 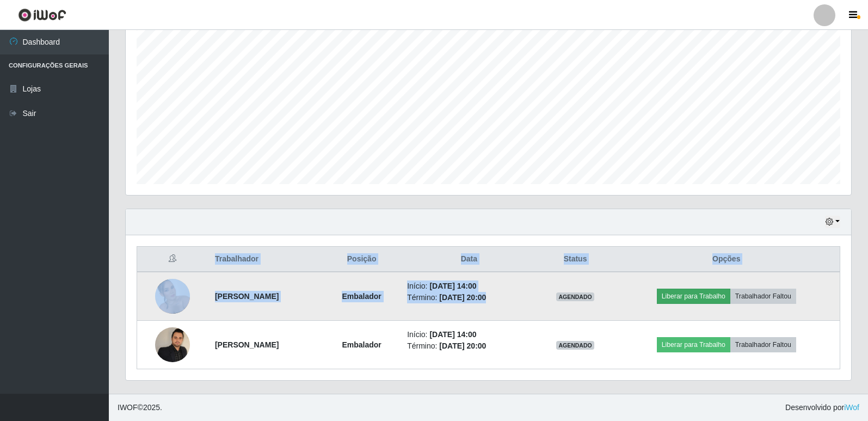 What do you see at coordinates (140, 408) in the screenshot?
I see `span: © 2025 .` at bounding box center [140, 408].